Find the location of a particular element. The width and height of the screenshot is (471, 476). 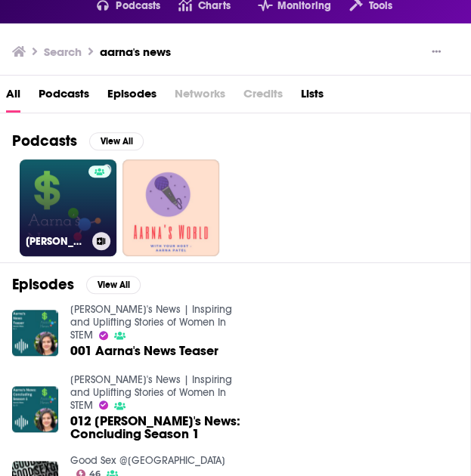

img: 001 Aarna's News Teaser is located at coordinates (35, 333).